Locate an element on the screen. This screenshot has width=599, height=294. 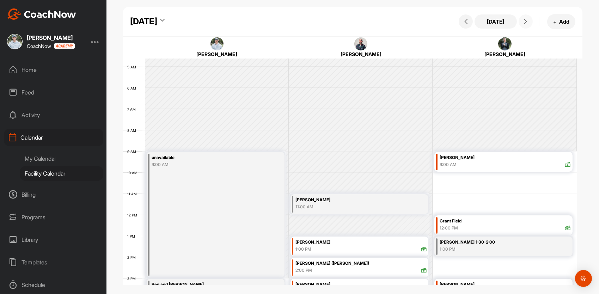
img: CoachNow acadmey is located at coordinates (64, 46).